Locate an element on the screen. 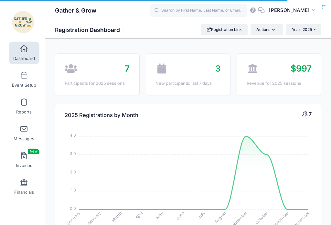  tspan: 1.0 is located at coordinates (73, 190).